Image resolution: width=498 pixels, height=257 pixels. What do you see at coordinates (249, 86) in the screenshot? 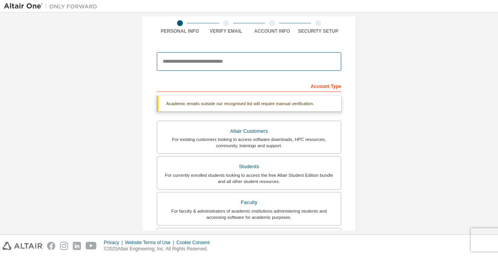
I see `div: Account Type` at bounding box center [249, 86].